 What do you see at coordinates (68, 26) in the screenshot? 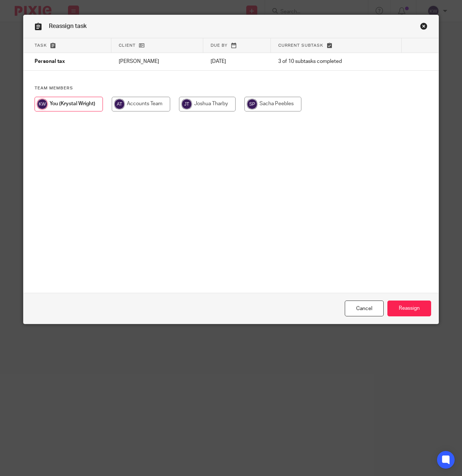
I see `span: Reassign task` at bounding box center [68, 26].